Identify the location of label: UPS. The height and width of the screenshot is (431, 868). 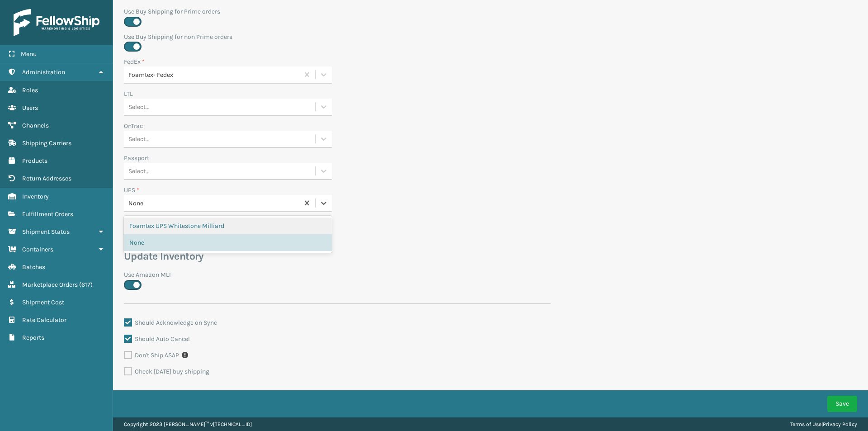
(132, 190).